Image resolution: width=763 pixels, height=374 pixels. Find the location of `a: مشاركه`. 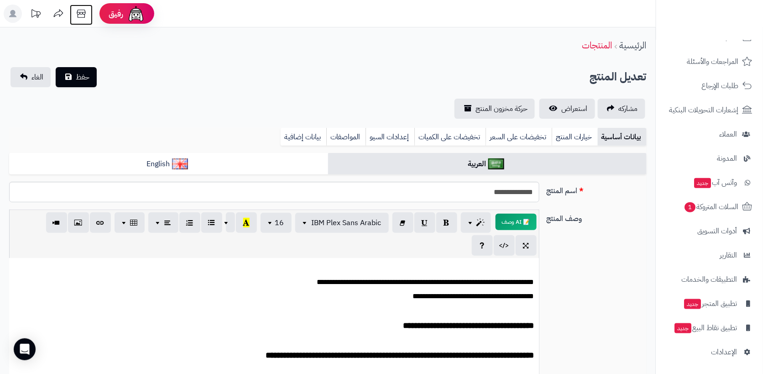

a: مشاركه is located at coordinates (622, 109).